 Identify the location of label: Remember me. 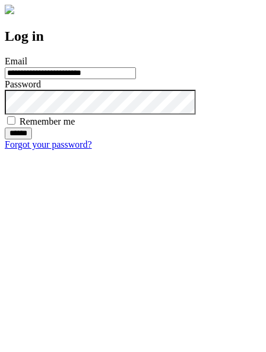
(47, 121).